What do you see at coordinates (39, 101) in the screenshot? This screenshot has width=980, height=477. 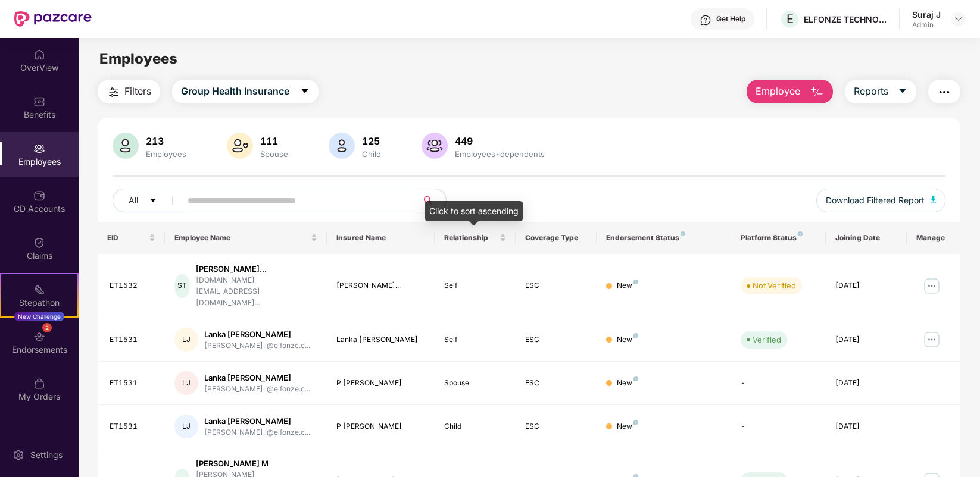 I see `img: svg+xml;base64,PHN2ZyBpZD0iQmVuZWZpdHMiIHhtbG5zPSJodHRwOi8vd3d3LnczLm9yZy8yMDAwL3N2ZyIgd2lkdGg9Ij...` at bounding box center [39, 101].